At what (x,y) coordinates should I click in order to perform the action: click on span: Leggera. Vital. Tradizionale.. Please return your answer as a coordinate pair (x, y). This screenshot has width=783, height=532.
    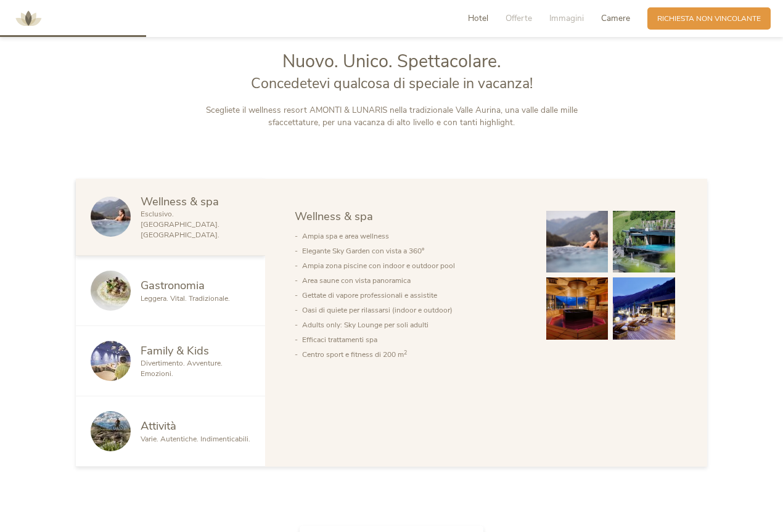
    Looking at the image, I should click on (185, 298).